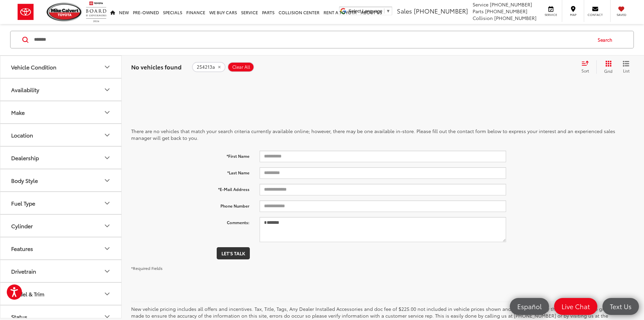 This screenshot has height=320, width=644. I want to click on button: Fuel TypeFuel Type, so click(61, 203).